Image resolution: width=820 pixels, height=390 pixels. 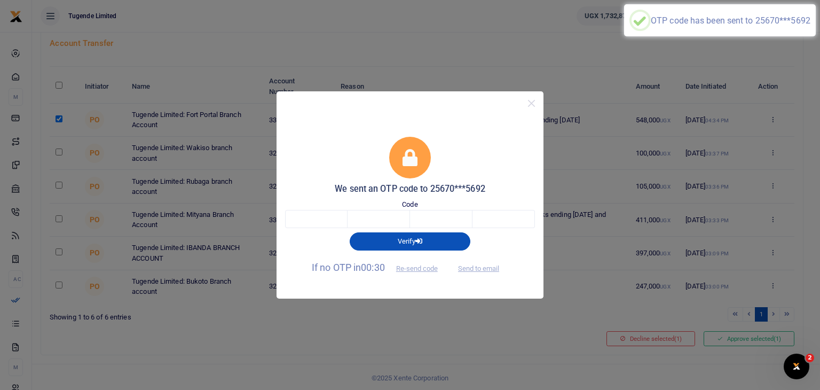 I want to click on span: 00:30, so click(x=373, y=267).